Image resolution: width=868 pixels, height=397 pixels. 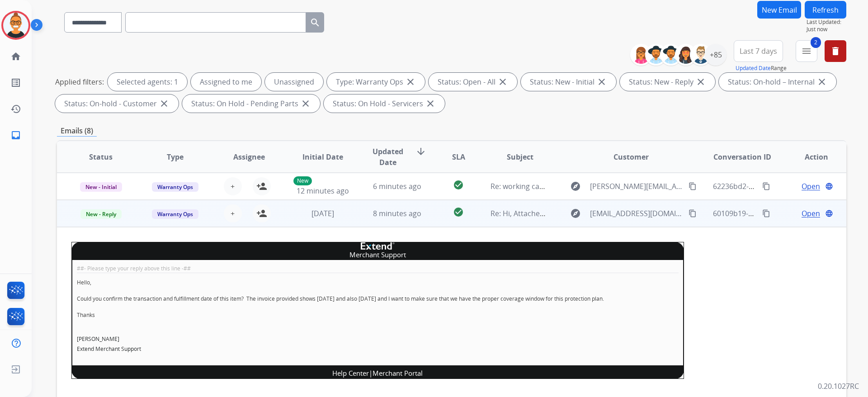 What do you see at coordinates (16, 109) in the screenshot?
I see `mat-icon: history` at bounding box center [16, 109].